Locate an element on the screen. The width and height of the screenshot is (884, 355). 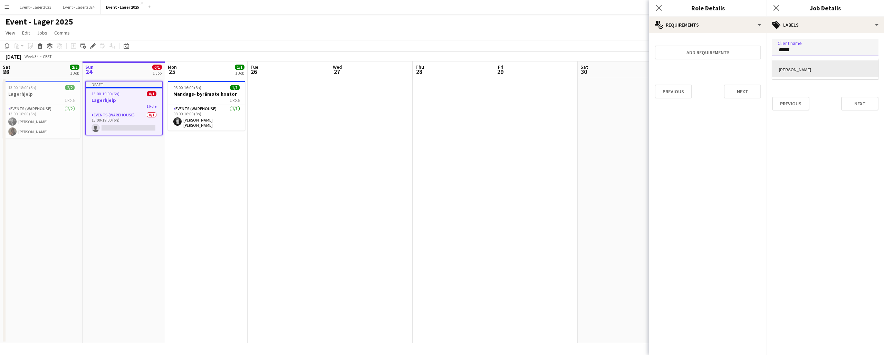
span: Edit is located at coordinates (26, 33).